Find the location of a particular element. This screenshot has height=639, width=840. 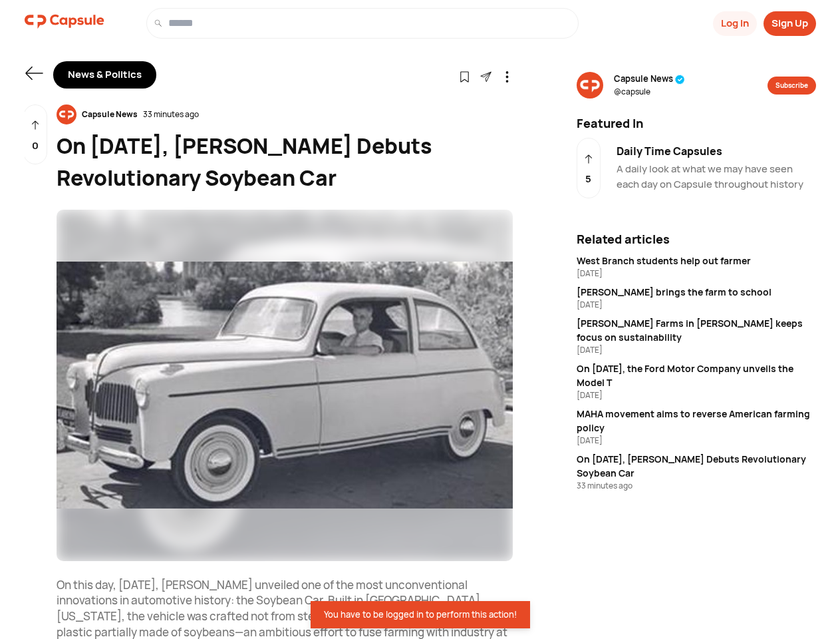

img: logo is located at coordinates (65, 22).